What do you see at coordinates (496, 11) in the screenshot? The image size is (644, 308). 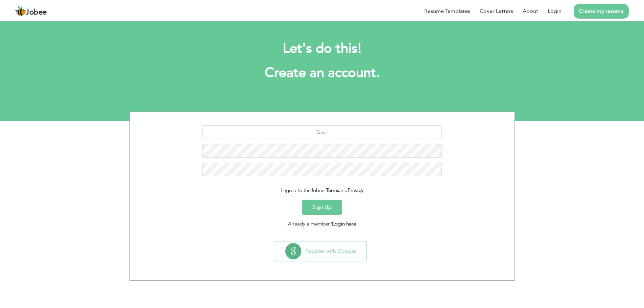 I see `a: Cover Letters` at bounding box center [496, 11].